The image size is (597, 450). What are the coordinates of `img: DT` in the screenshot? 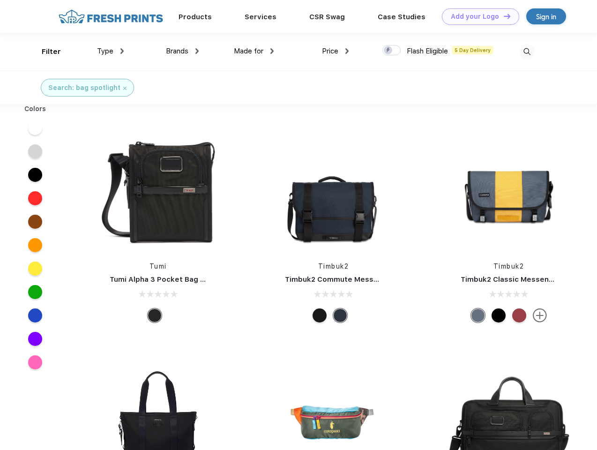 It's located at (507, 16).